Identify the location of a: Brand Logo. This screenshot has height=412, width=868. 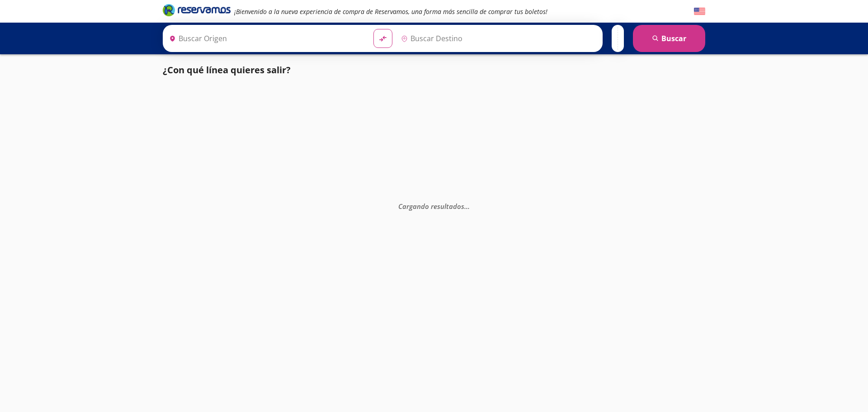
(197, 11).